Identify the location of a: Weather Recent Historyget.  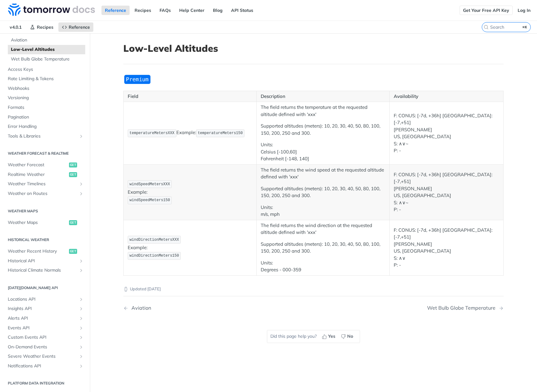
(45, 252).